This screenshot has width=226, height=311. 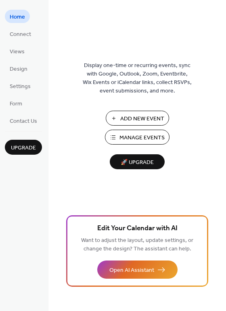 What do you see at coordinates (16, 103) in the screenshot?
I see `a: Form` at bounding box center [16, 103].